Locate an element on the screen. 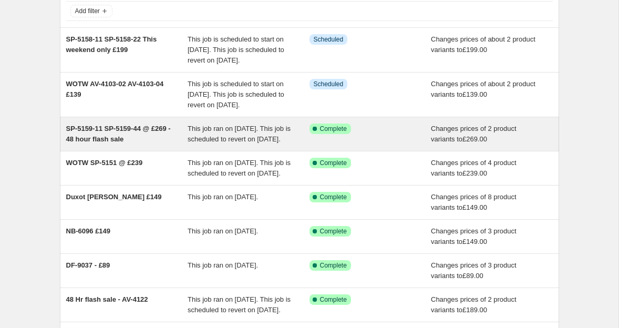 The image size is (619, 328). span: SP-5158-11 SP-5158-22 This weekend only £199 is located at coordinates (111, 44).